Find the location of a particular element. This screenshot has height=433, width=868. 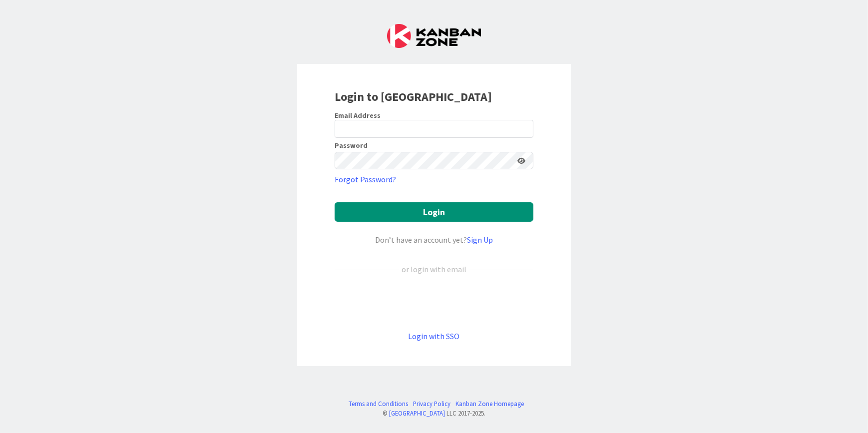

button: Login is located at coordinates (434, 212).